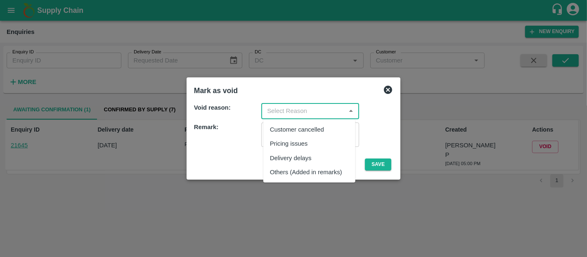  I want to click on button: Save, so click(378, 164).